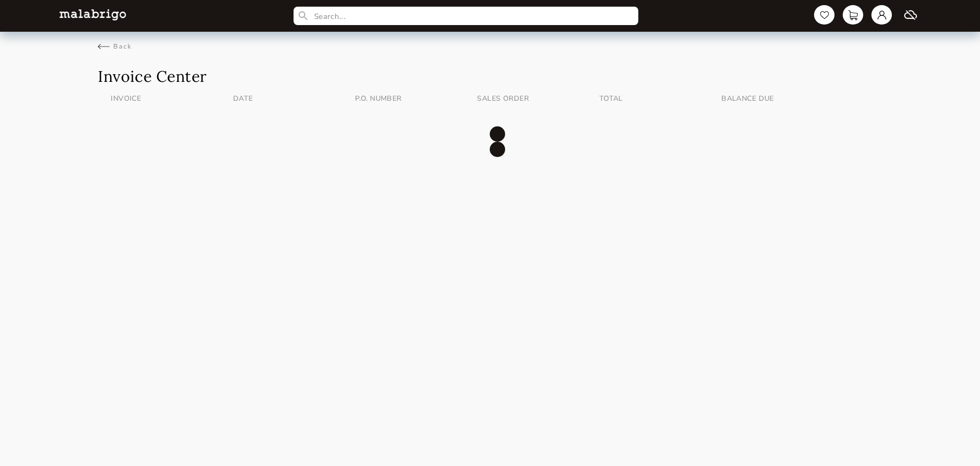 Image resolution: width=980 pixels, height=466 pixels. I want to click on img: L5WsItTXhTFtyxb3tkNoXNspfcfOAAWlbXYcuBTUg0FA22wzaAJ6kXiYLTb6coiuTfQf1mE2HwVko7IAAAAASUVORK5CYII=, so click(93, 14).